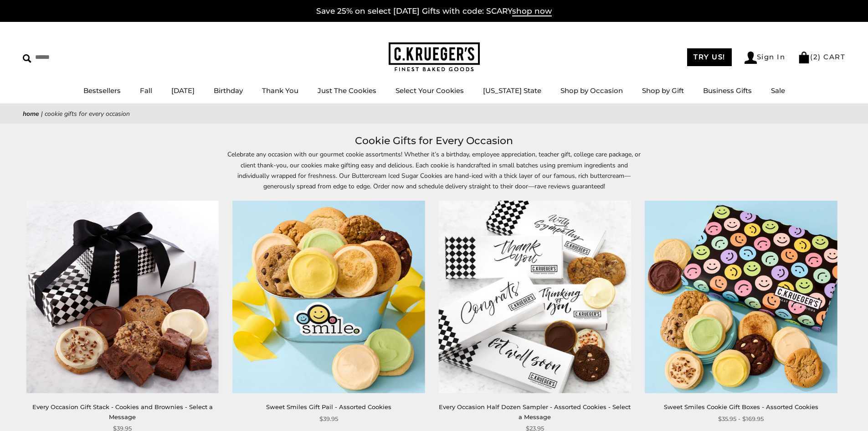 This screenshot has height=431, width=868. I want to click on input: Search, so click(77, 57).